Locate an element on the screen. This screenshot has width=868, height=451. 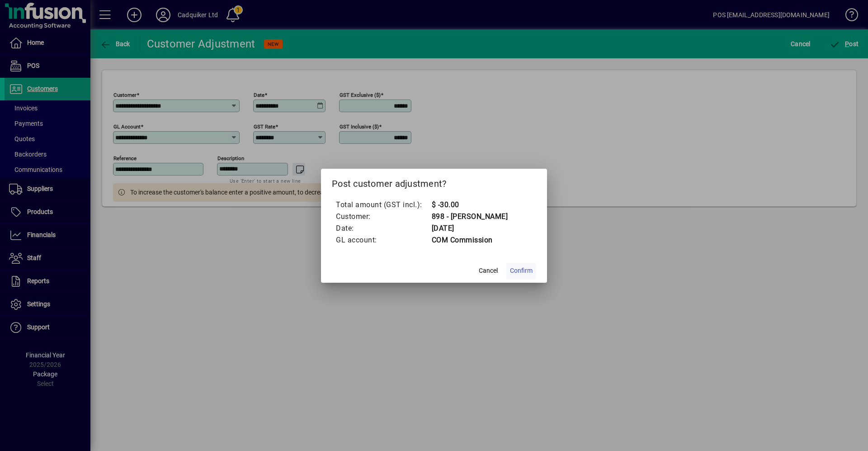
h2: Post customer adjustment? is located at coordinates (434, 182).